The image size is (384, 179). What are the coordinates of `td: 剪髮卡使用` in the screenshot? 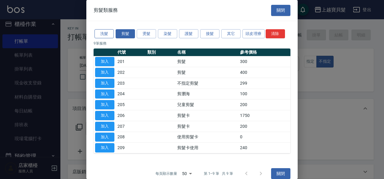 It's located at (207, 148).